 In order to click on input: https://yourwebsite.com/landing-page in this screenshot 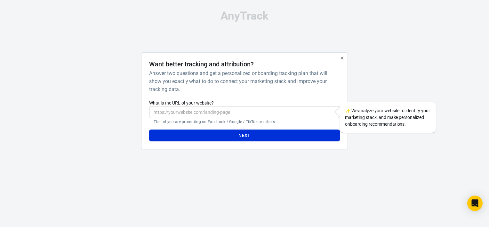, I will do `click(244, 112)`.